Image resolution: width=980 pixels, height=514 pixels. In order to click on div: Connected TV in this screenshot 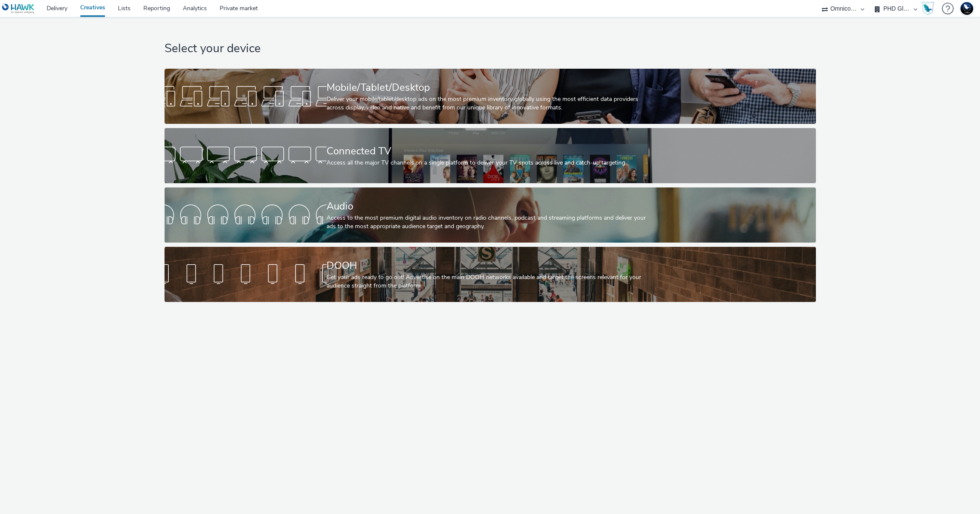, I will do `click(489, 151)`.